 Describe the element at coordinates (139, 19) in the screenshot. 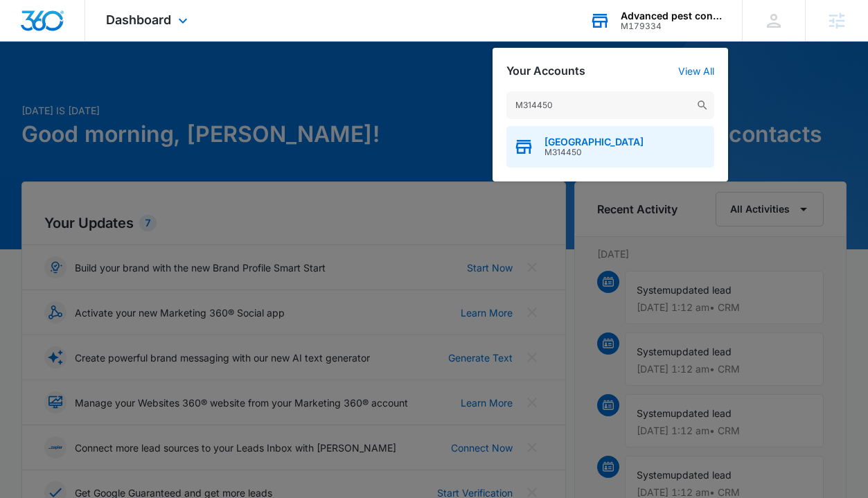

I see `span: Dashboard` at that location.